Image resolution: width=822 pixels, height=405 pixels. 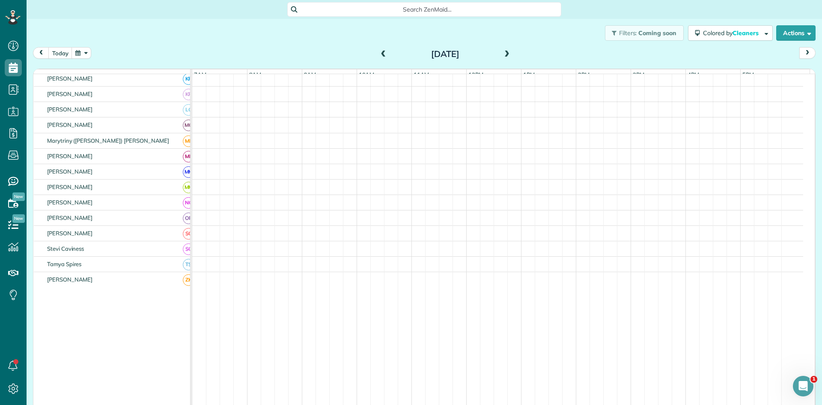 I want to click on button: next, so click(x=808, y=53).